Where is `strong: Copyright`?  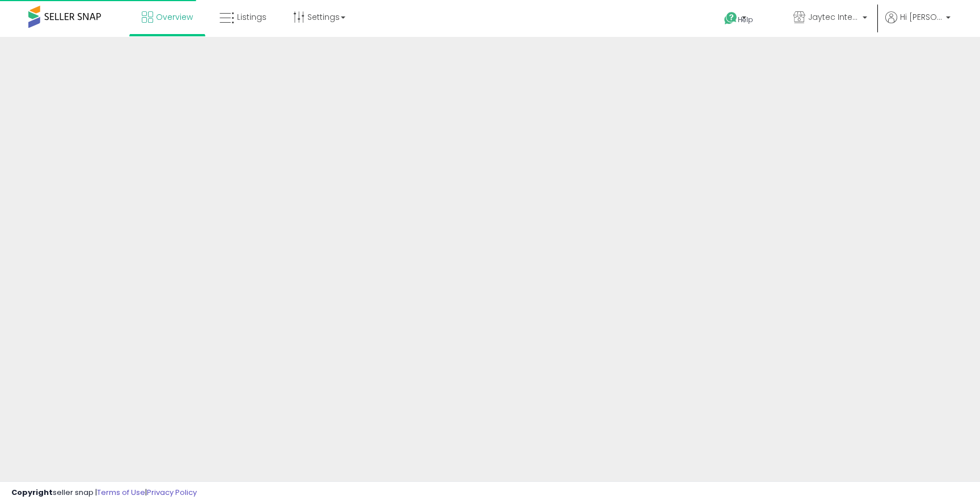 strong: Copyright is located at coordinates (32, 492).